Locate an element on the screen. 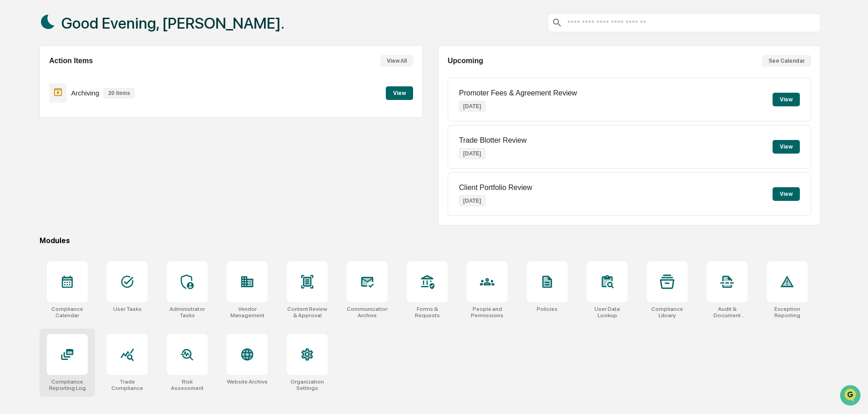 The width and height of the screenshot is (868, 414). div: Administrator Tasks is located at coordinates (187, 312).